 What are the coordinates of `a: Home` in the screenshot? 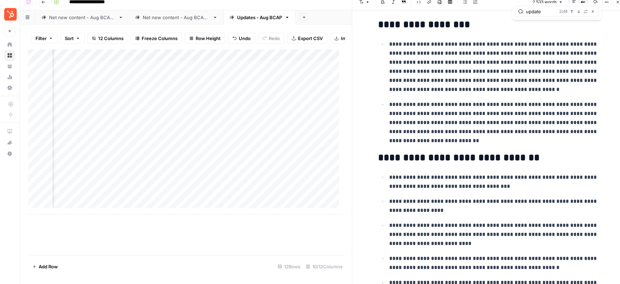 It's located at (10, 45).